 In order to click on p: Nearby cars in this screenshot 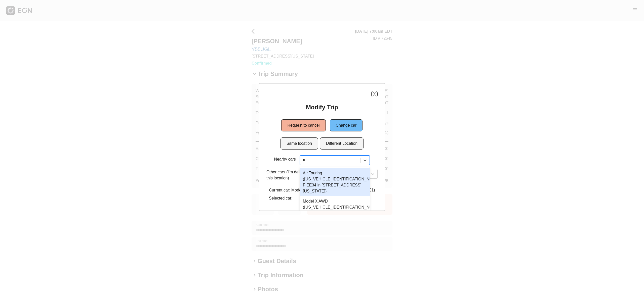, I will do `click(285, 160)`.